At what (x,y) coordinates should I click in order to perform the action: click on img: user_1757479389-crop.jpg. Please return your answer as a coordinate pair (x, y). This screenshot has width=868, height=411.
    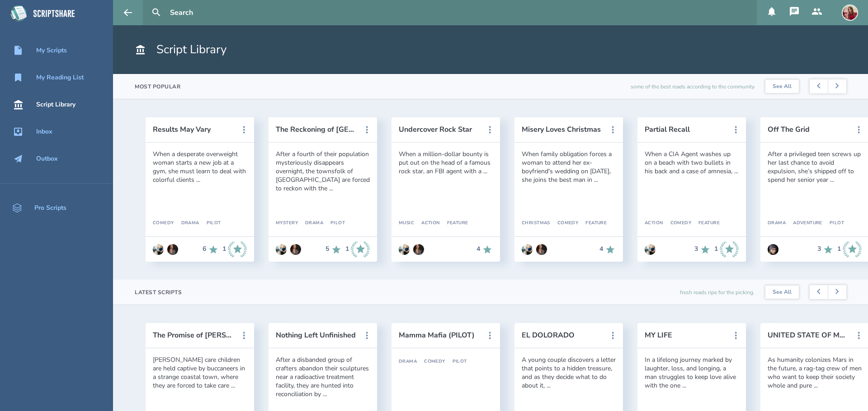
    Looking at the image, I should click on (850, 13).